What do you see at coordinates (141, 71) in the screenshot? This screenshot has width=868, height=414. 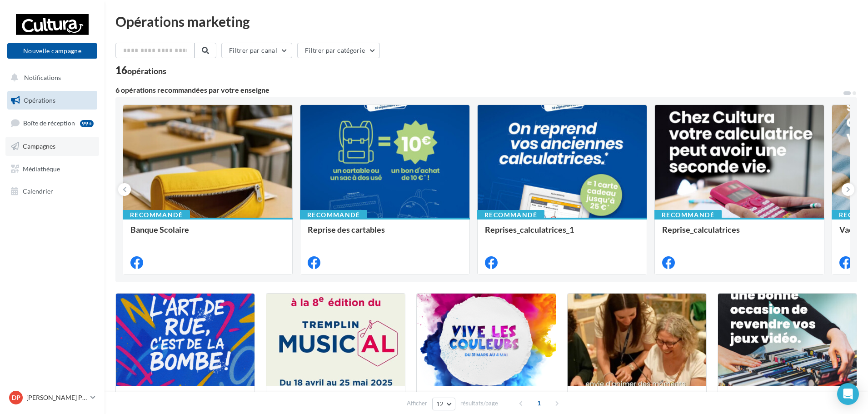 I see `div: 16` at bounding box center [141, 71].